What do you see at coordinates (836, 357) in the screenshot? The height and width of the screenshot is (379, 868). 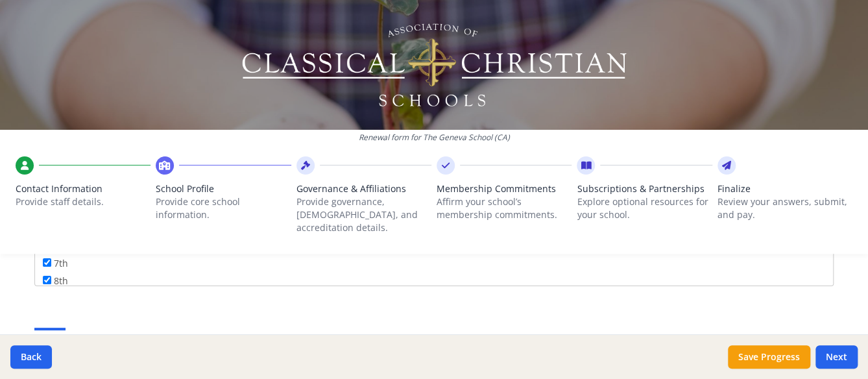 I see `button: Next` at bounding box center [836, 357].